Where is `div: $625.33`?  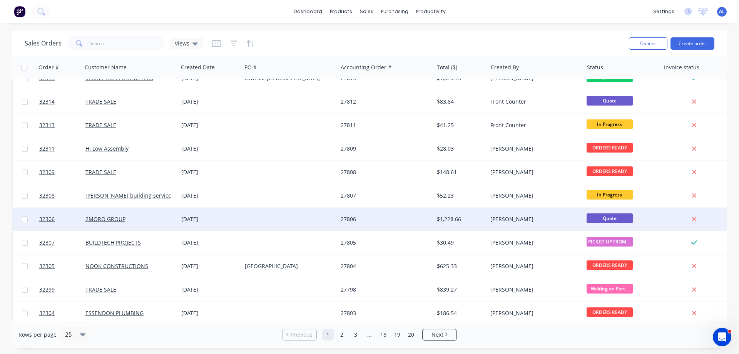 div: $625.33 is located at coordinates (459, 266).